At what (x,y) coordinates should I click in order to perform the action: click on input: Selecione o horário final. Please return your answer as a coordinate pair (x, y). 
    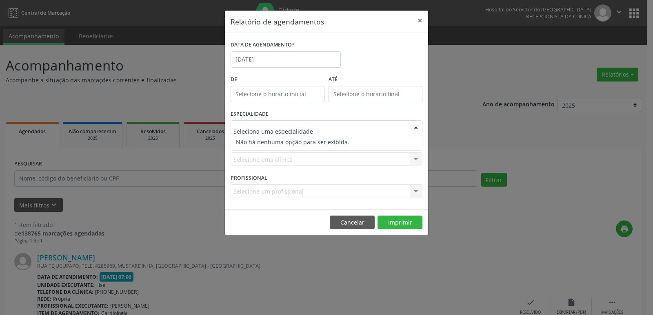
    Looking at the image, I should click on (375, 94).